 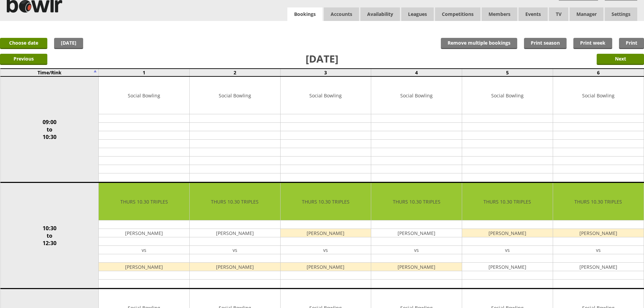 What do you see at coordinates (49, 129) in the screenshot?
I see `td: 09:00 to 10:30` at bounding box center [49, 129].